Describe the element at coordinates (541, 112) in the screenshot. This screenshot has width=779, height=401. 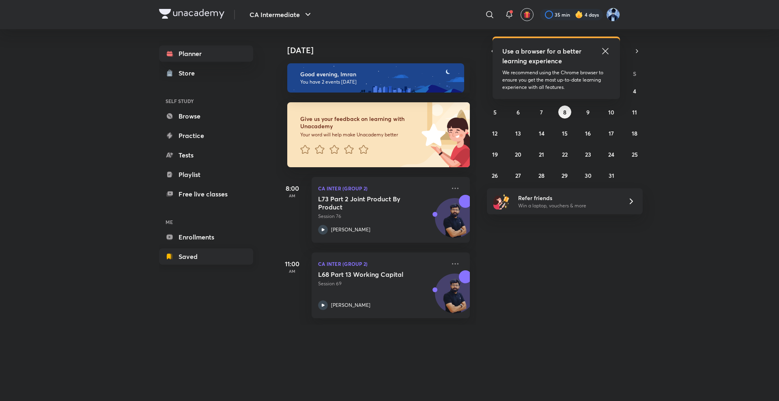
I see `abbr: October 7, 2025` at that location.